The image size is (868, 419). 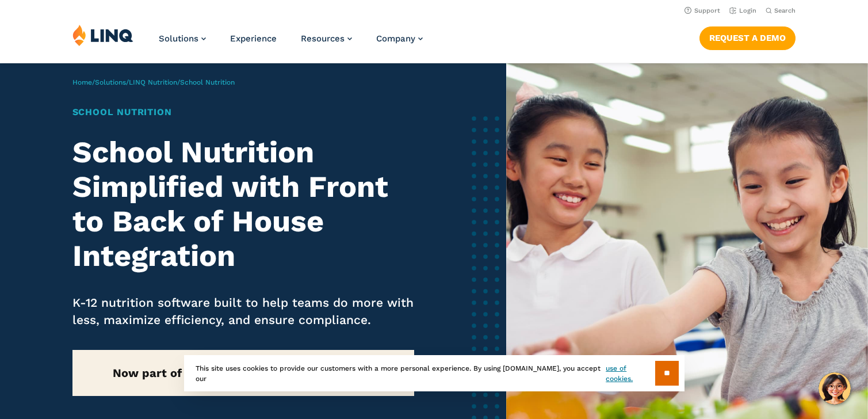 What do you see at coordinates (835, 389) in the screenshot?
I see `button: Hello, have a question? Let’s chat.` at bounding box center [835, 389].